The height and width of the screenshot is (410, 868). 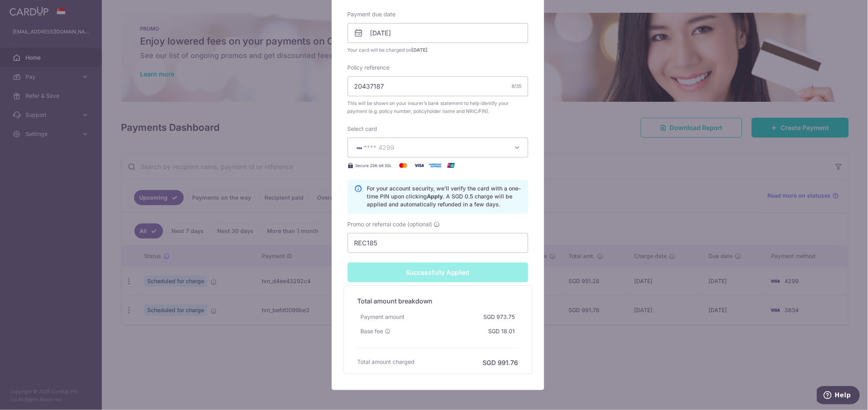 What do you see at coordinates (403, 165) in the screenshot?
I see `img: Mastercard` at bounding box center [403, 165].